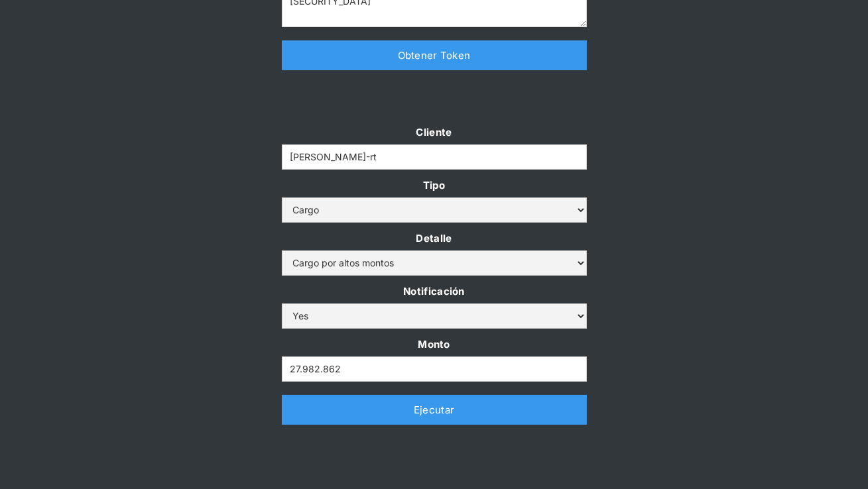  Describe the element at coordinates (434, 157) in the screenshot. I see `input: Example Text` at that location.